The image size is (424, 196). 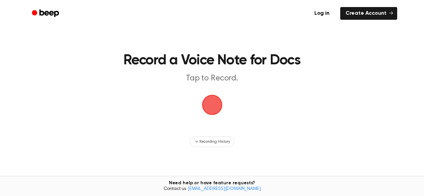 What do you see at coordinates (46, 13) in the screenshot?
I see `a: Beep` at bounding box center [46, 13].